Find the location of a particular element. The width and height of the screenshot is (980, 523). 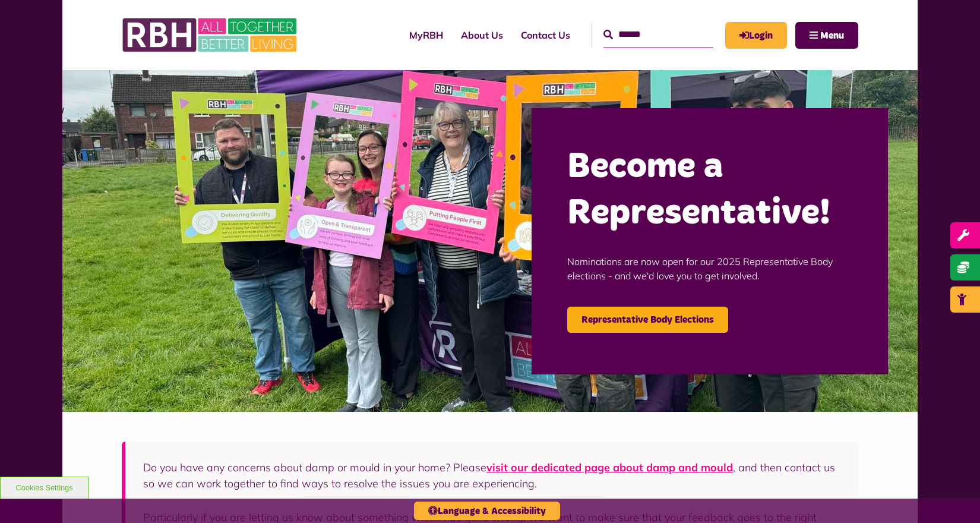

button: Navigation is located at coordinates (827, 35).